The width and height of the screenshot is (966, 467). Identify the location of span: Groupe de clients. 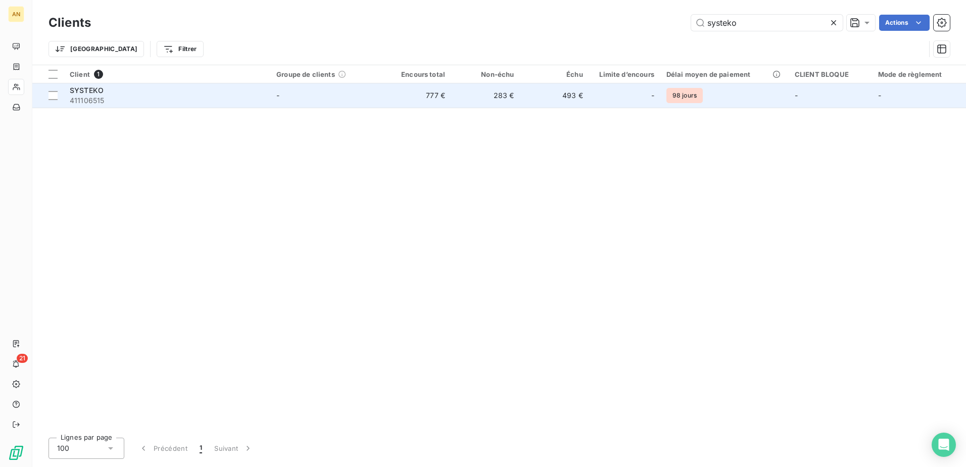
(306, 74).